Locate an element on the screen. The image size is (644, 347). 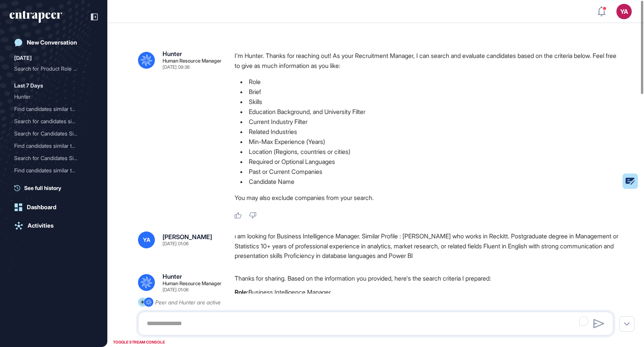
div: Peer and Hunter are active is located at coordinates (188, 302).